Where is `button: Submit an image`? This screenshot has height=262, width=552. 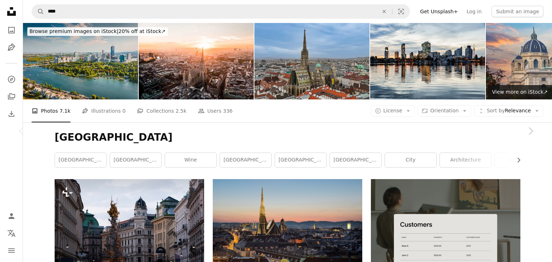 button: Submit an image is located at coordinates (518, 12).